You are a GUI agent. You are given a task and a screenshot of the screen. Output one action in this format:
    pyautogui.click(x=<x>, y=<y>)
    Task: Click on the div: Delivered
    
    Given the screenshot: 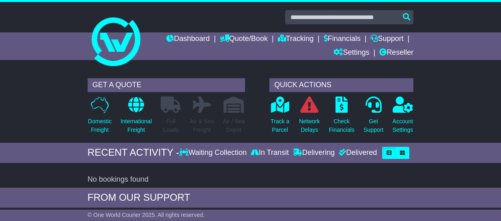 What is the action you would take?
    pyautogui.click(x=356, y=153)
    